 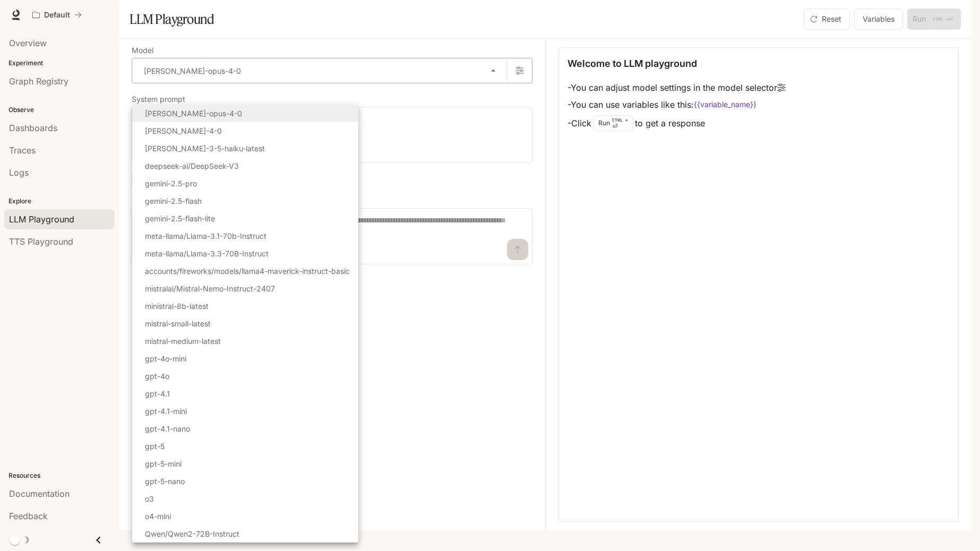 I want to click on p: gpt-5-mini, so click(x=163, y=463).